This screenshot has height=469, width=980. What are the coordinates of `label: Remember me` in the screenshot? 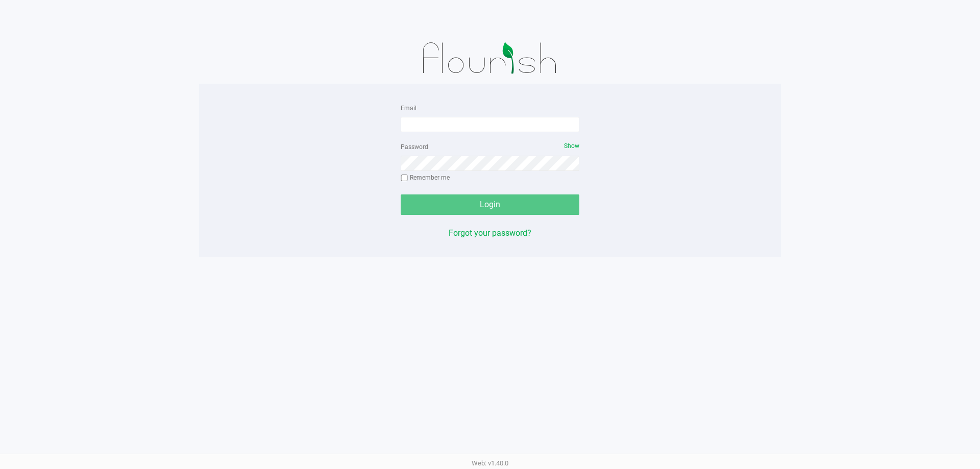 It's located at (425, 178).